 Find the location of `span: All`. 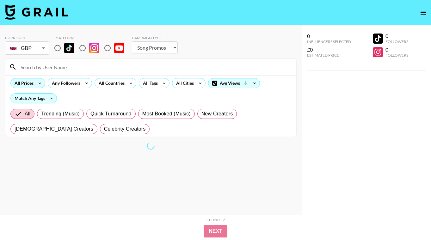

span: All is located at coordinates (28, 114).